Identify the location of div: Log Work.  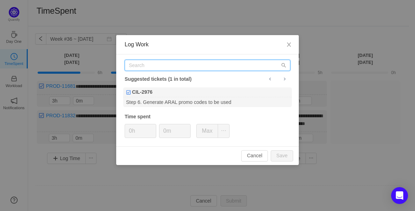
(208, 45).